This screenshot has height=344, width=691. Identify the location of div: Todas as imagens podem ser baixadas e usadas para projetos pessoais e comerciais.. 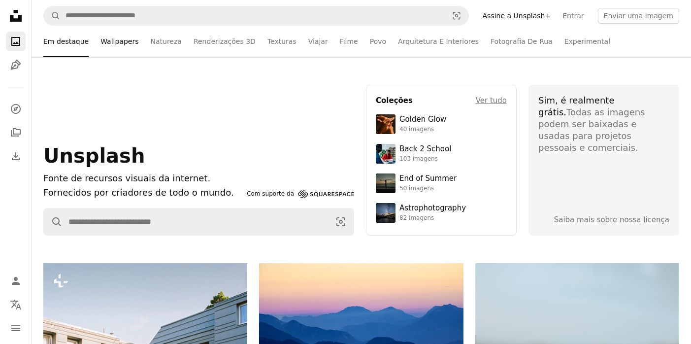
(603, 124).